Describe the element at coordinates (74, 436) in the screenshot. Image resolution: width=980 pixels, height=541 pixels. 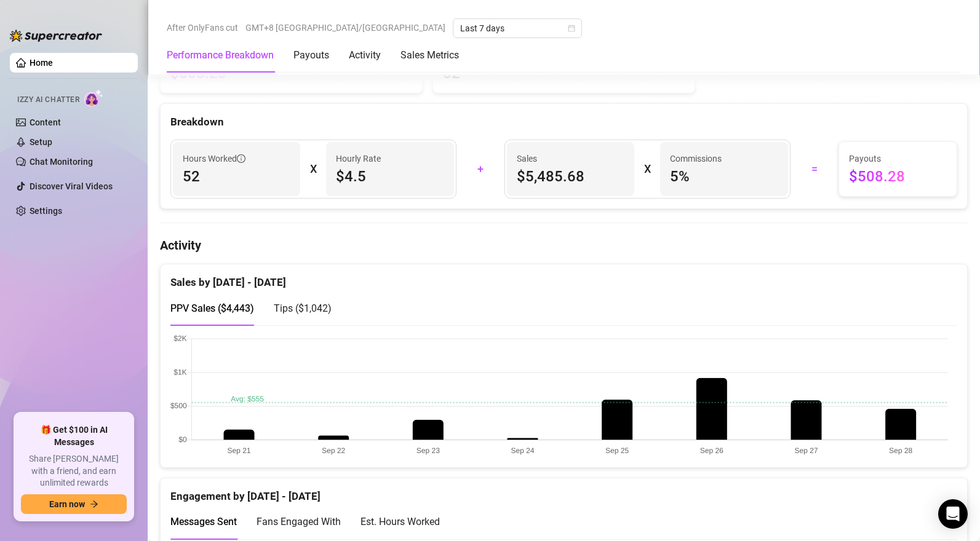
I see `span: 🎁 Get $100 in AI Messages` at that location.